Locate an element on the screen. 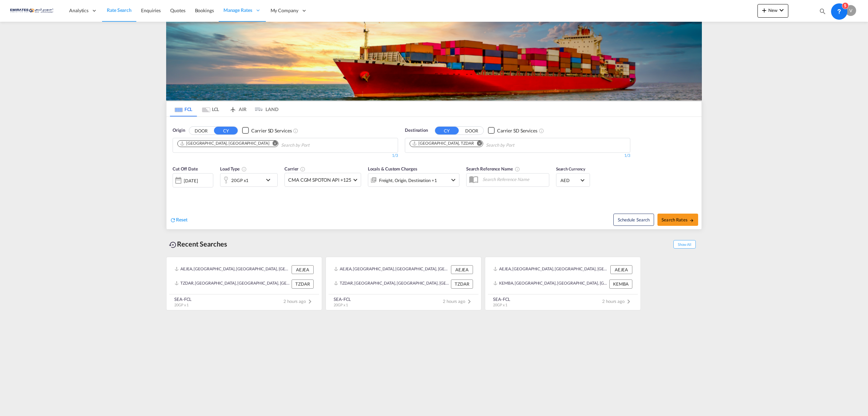 This screenshot has height=416, width=868. md-icon: icon-refresh is located at coordinates (173, 220).